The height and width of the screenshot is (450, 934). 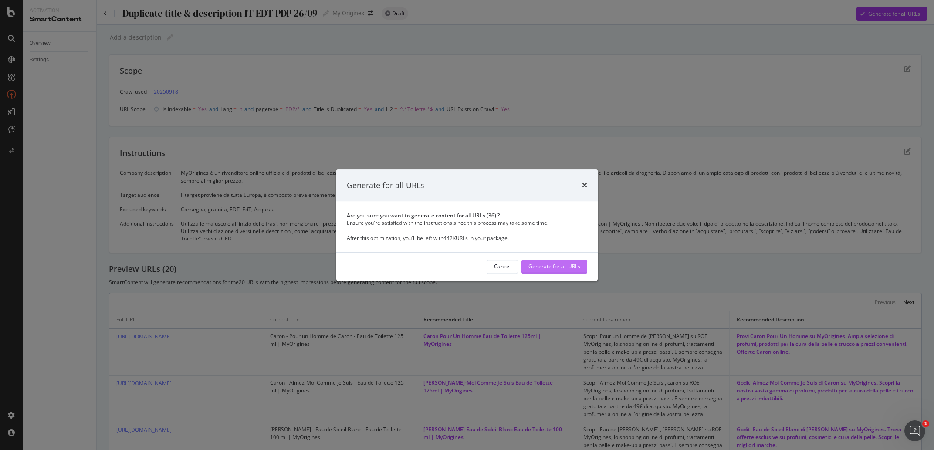 What do you see at coordinates (502, 267) in the screenshot?
I see `button: Cancel` at bounding box center [502, 267].